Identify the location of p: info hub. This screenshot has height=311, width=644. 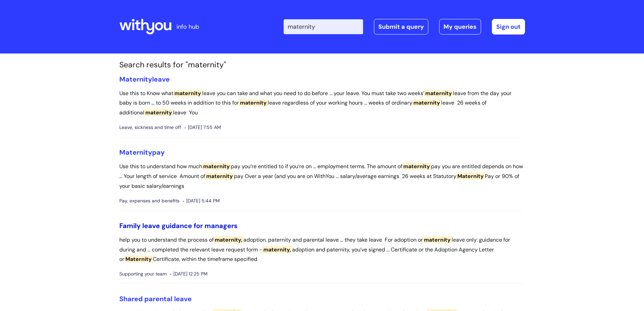
(188, 27).